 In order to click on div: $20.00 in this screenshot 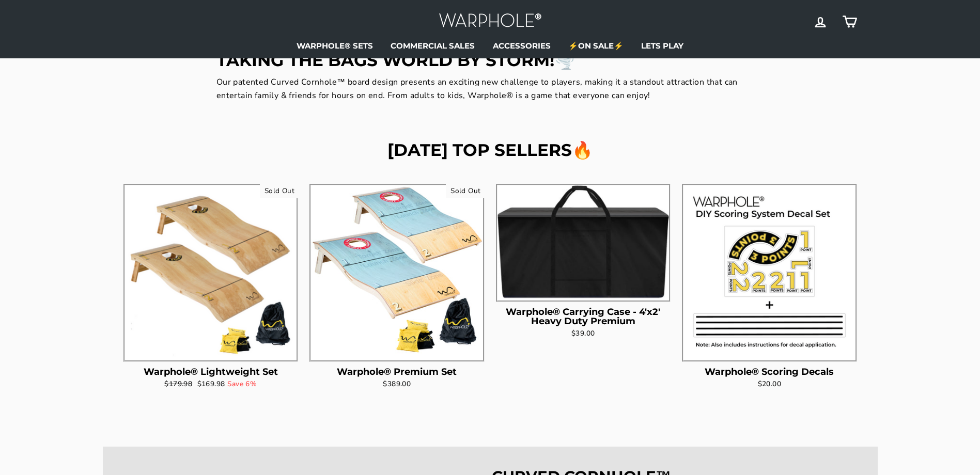, I will do `click(769, 384)`.